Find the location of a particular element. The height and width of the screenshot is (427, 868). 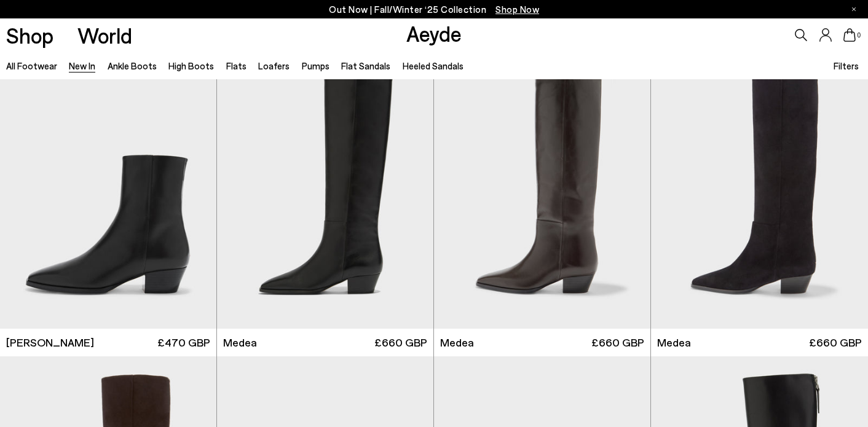

a: Loafers is located at coordinates (274, 66).